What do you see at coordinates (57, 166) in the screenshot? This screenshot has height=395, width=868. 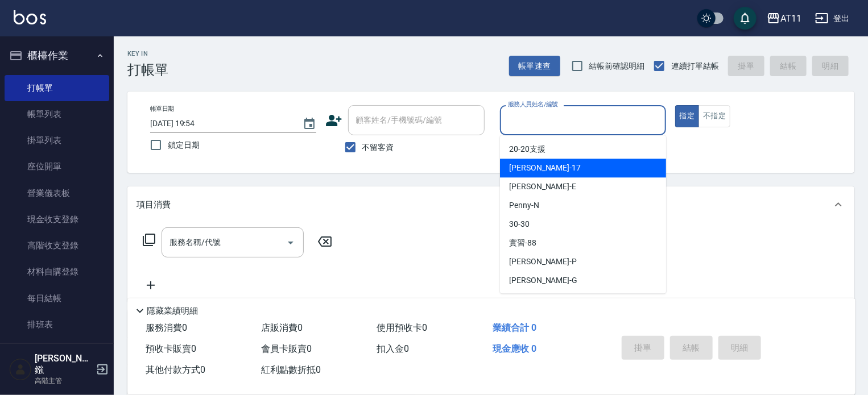 I see `a: 座位開單` at bounding box center [57, 166].